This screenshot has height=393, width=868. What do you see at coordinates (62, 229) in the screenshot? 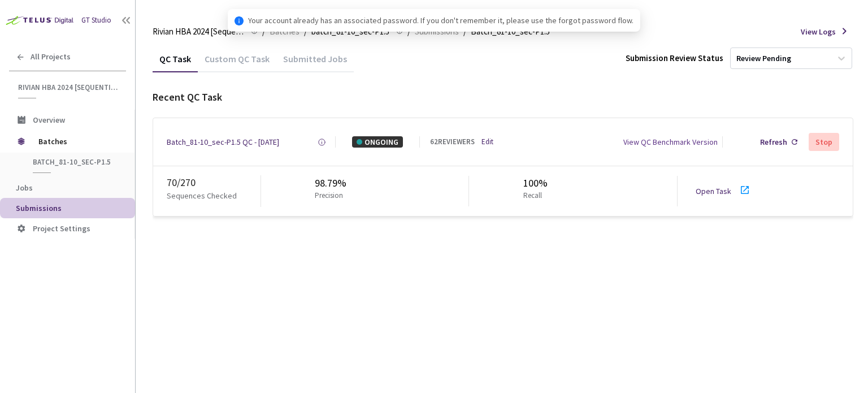
I see `span: Project Settings` at bounding box center [62, 229].